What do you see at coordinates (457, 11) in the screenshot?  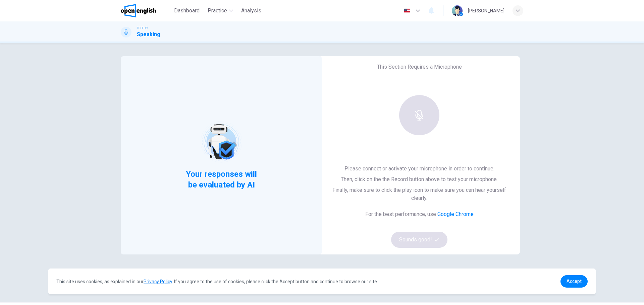 I see `img: Profile picture` at bounding box center [457, 11].